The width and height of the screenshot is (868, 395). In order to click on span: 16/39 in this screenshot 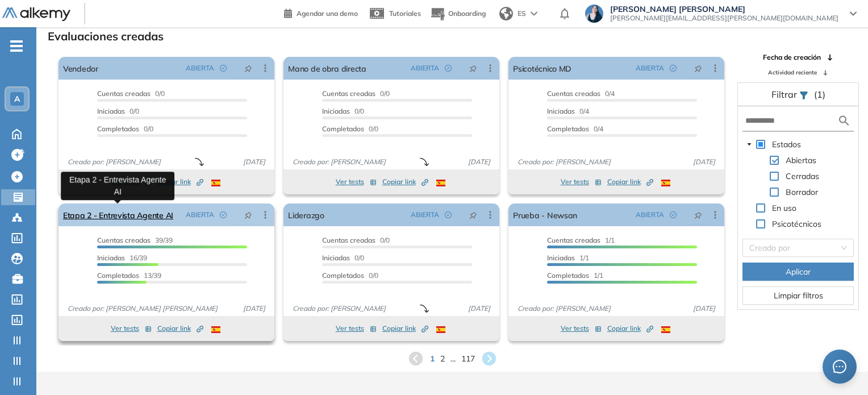, I will do `click(122, 257)`.